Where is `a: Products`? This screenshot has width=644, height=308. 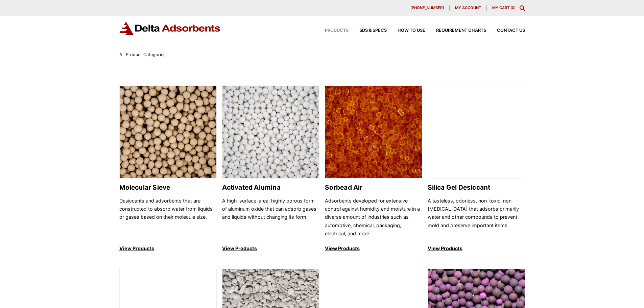 a: Products is located at coordinates (332, 30).